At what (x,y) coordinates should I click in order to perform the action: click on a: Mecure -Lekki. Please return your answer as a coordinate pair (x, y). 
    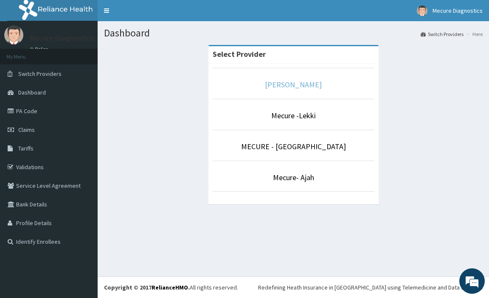
    Looking at the image, I should click on (293, 115).